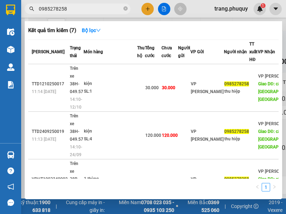  Describe the element at coordinates (77, 175) in the screenshot. I see `span: Trên xe 38B-013.24` at that location.